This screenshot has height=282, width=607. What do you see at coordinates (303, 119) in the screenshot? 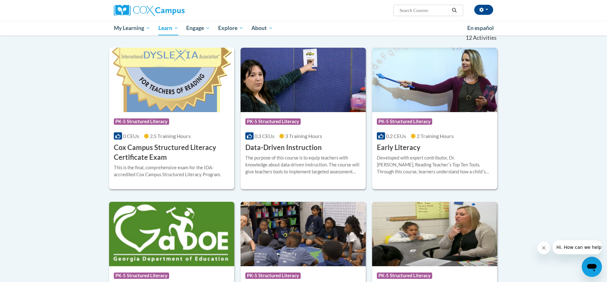
I see `a: Course LogoPK-5 Structured Literacy0.3 CEUs3 Training Hours Data-Driven InstructionThe purpose of...` at bounding box center [303, 119].